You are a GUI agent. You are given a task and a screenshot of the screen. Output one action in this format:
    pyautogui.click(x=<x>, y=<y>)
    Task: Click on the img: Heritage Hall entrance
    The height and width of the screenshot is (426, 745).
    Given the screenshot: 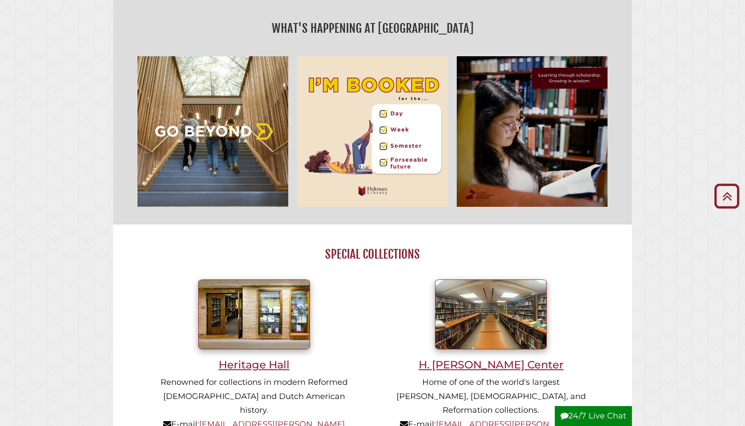 What is the action you would take?
    pyautogui.click(x=254, y=315)
    